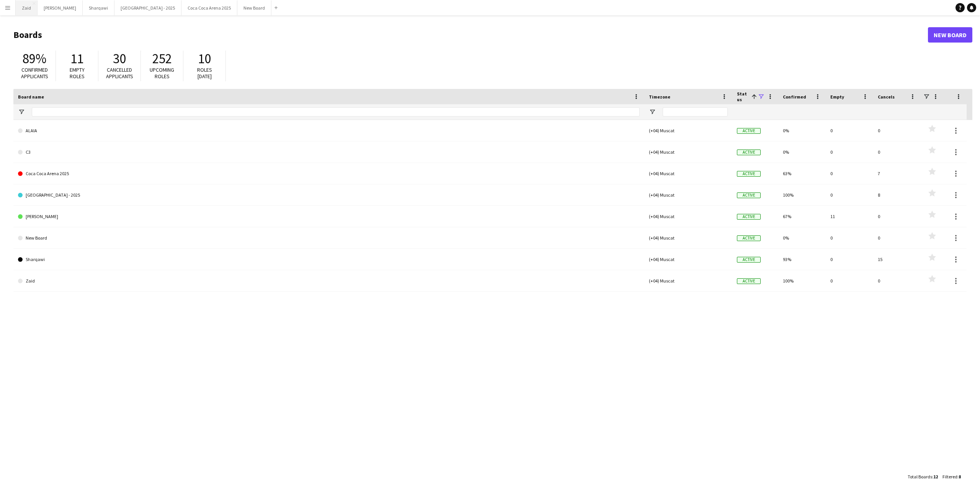 The width and height of the screenshot is (980, 496). What do you see at coordinates (31, 96) in the screenshot?
I see `span: Board name` at bounding box center [31, 96].